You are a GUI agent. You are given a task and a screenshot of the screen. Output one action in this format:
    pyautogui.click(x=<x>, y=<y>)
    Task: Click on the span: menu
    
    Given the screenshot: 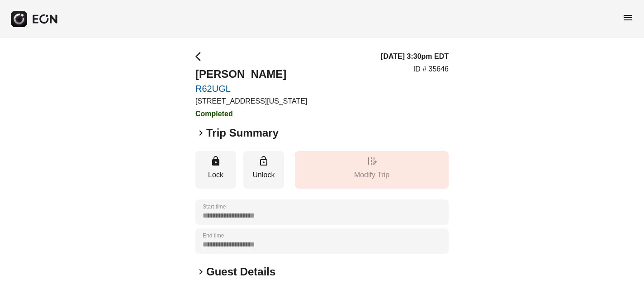 What is the action you would take?
    pyautogui.click(x=627, y=17)
    